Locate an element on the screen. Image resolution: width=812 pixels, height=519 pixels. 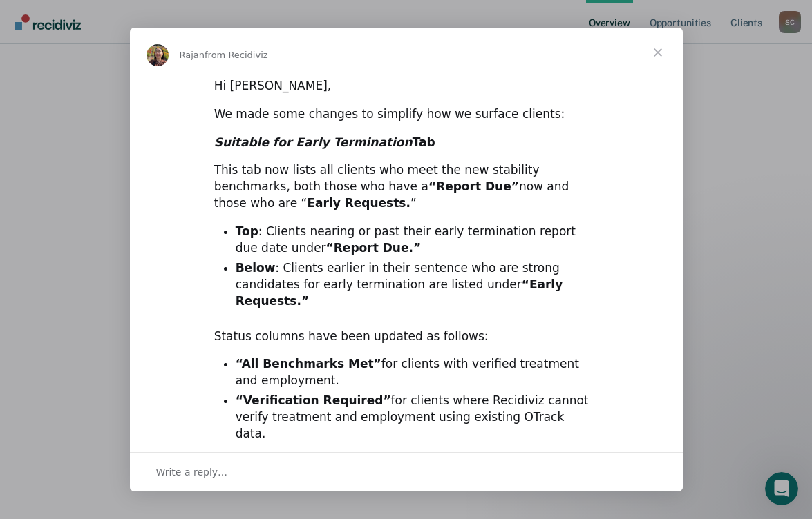
b: Top is located at coordinates (247, 231).